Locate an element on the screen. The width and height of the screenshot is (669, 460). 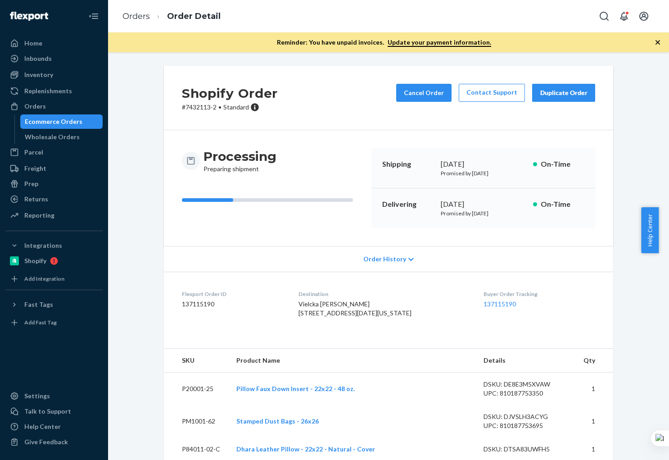
th: SKU is located at coordinates (196, 360).